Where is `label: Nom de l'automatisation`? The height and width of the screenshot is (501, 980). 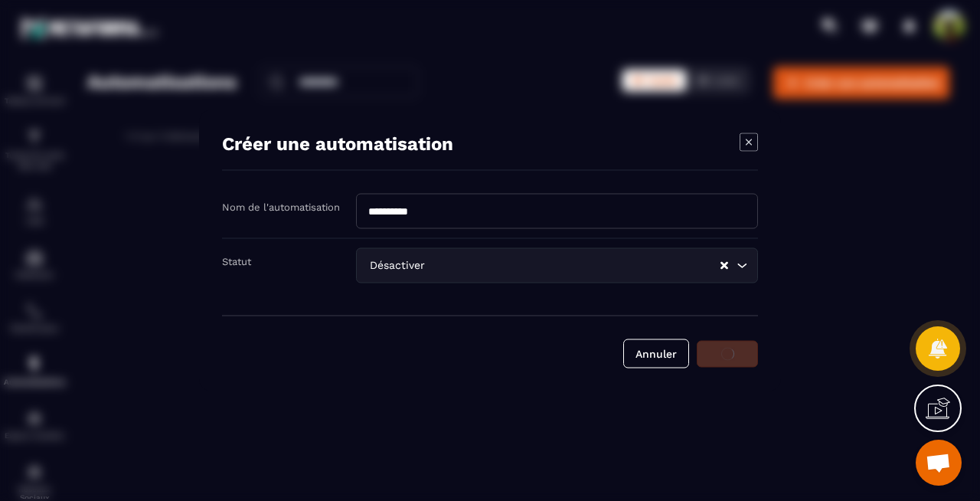
label: Nom de l'automatisation is located at coordinates (281, 207).